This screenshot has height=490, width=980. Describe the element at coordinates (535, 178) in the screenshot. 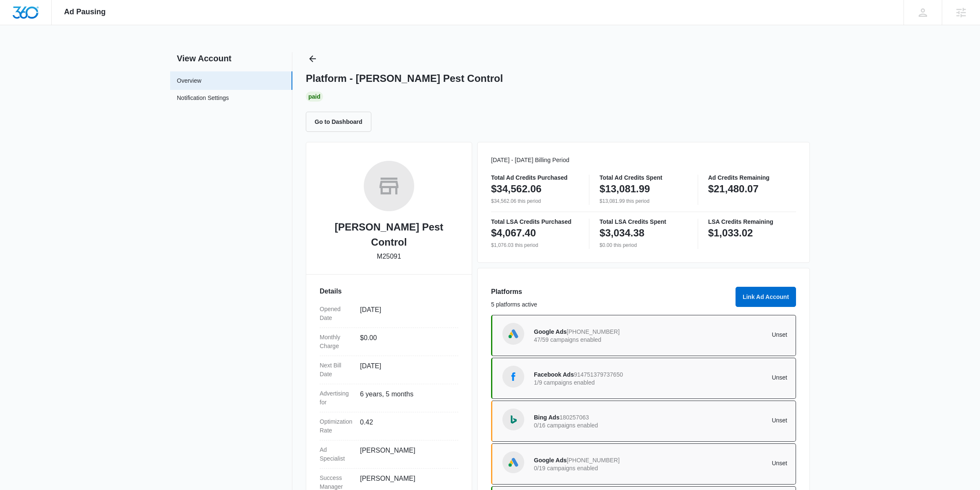

I see `p: Total Ad Credits Purchased` at that location.